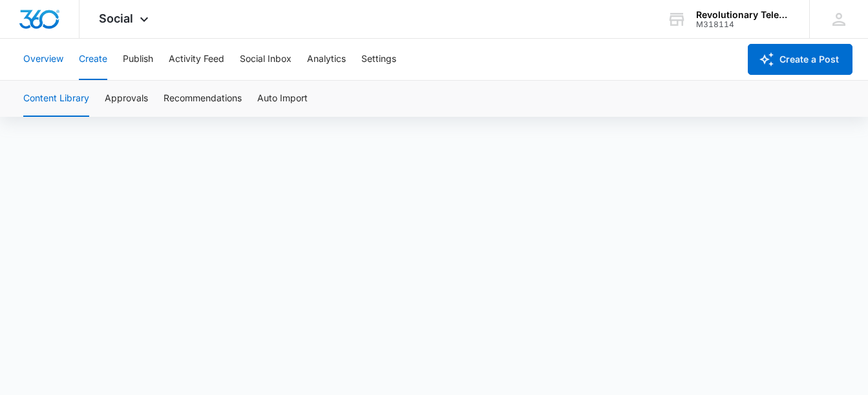  What do you see at coordinates (138, 59) in the screenshot?
I see `button: Publish` at bounding box center [138, 59].